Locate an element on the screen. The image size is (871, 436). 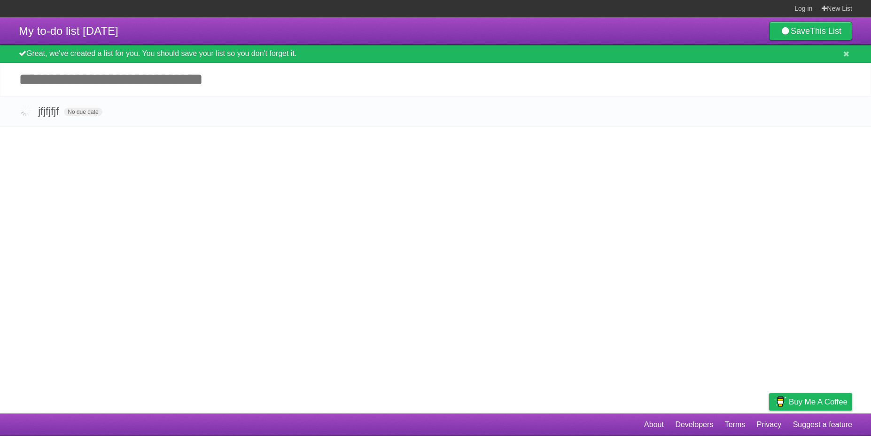
a: About is located at coordinates (654, 424).